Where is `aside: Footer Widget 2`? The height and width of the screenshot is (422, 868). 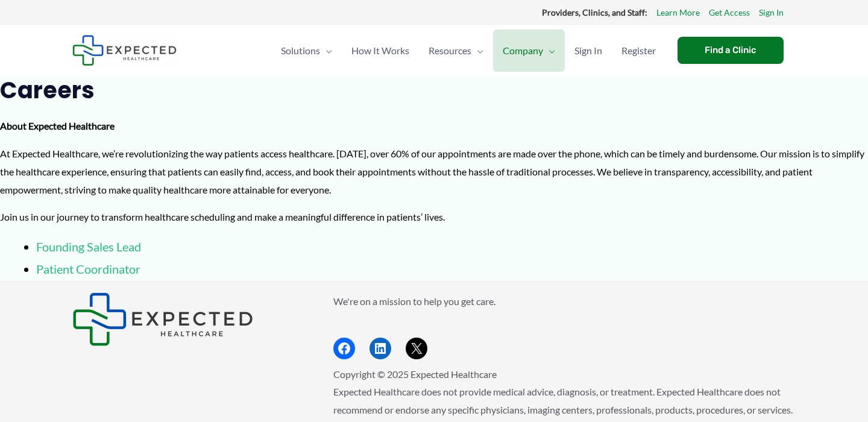
aside: Footer Widget 2 is located at coordinates (564, 326).